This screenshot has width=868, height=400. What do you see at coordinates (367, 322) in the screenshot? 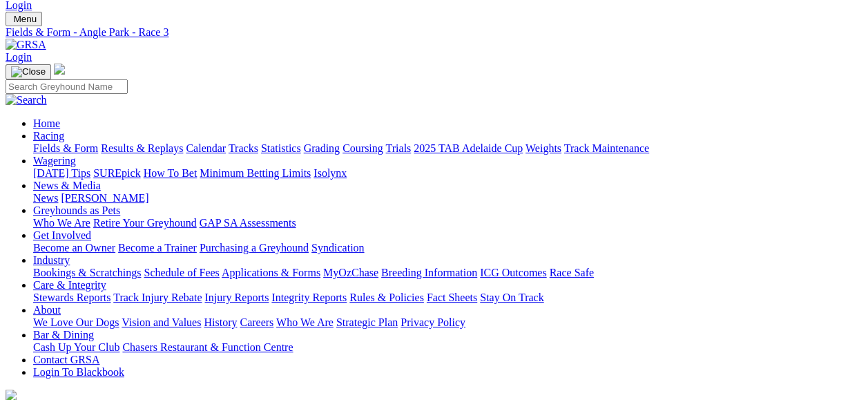
I see `a: Strategic Plan` at bounding box center [367, 322].